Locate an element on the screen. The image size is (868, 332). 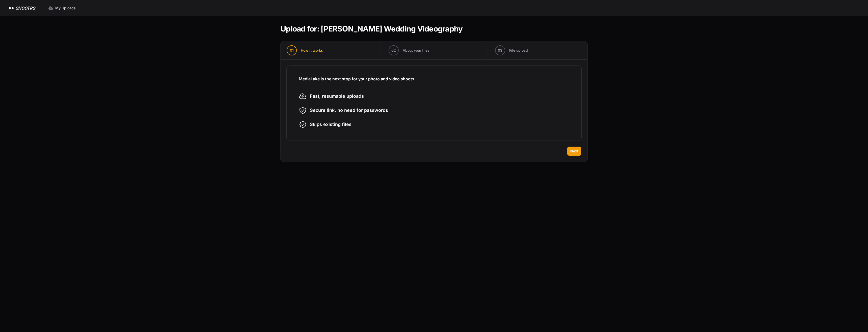
span: 02 is located at coordinates (394, 51).